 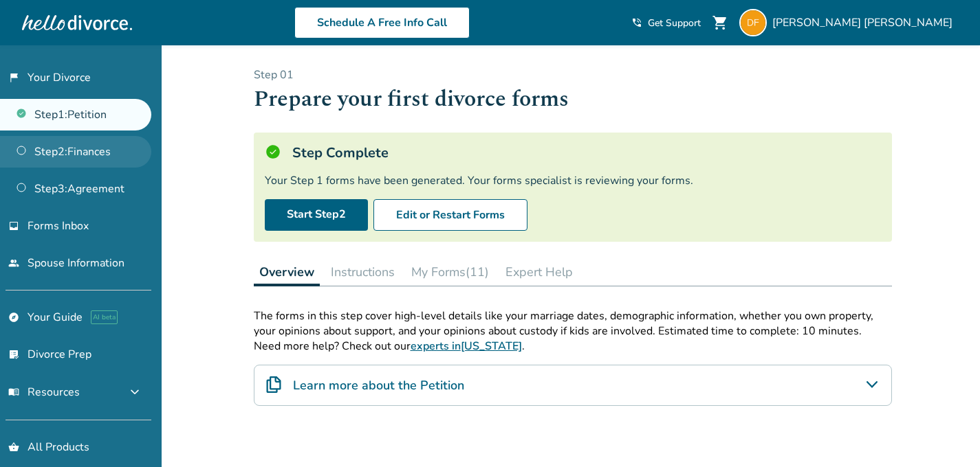 I want to click on span: Forms Inbox, so click(x=57, y=226).